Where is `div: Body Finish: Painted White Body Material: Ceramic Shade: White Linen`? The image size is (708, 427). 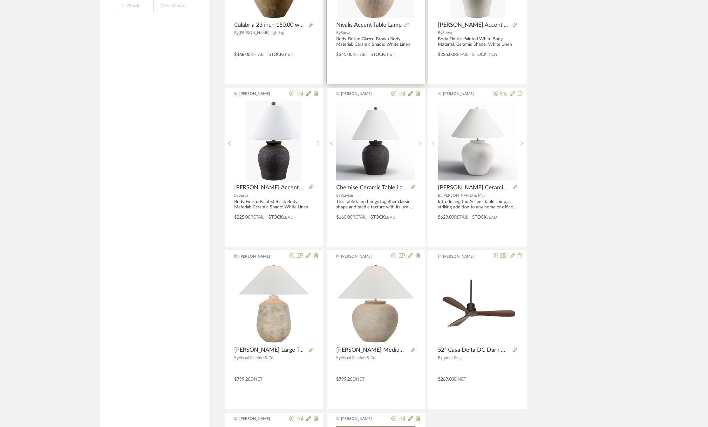
div: Body Finish: Painted White Body Material: Ceramic Shade: White Linen is located at coordinates (477, 42).